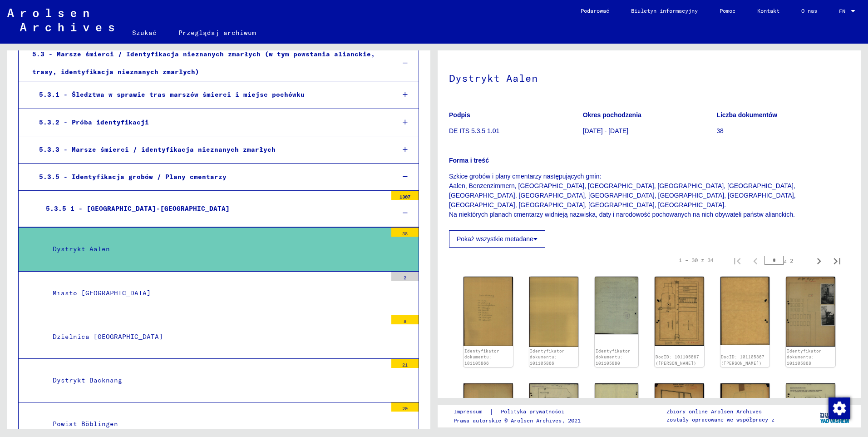 The image size is (868, 437). I want to click on div: 8, so click(405, 320).